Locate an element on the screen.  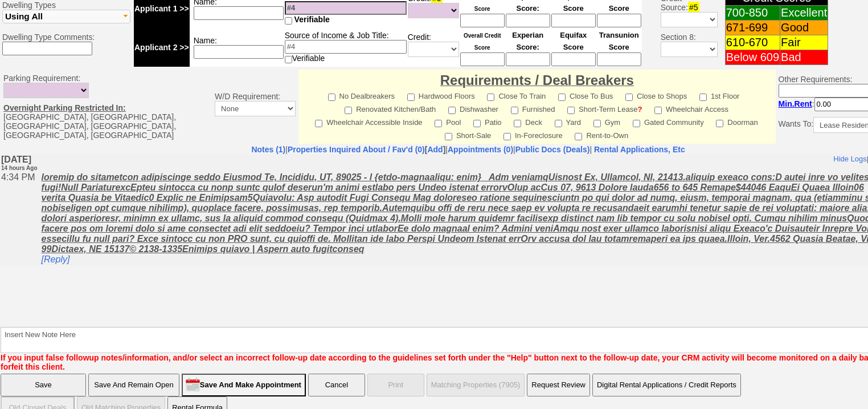
label: Wheelchair Access is located at coordinates (691, 108).